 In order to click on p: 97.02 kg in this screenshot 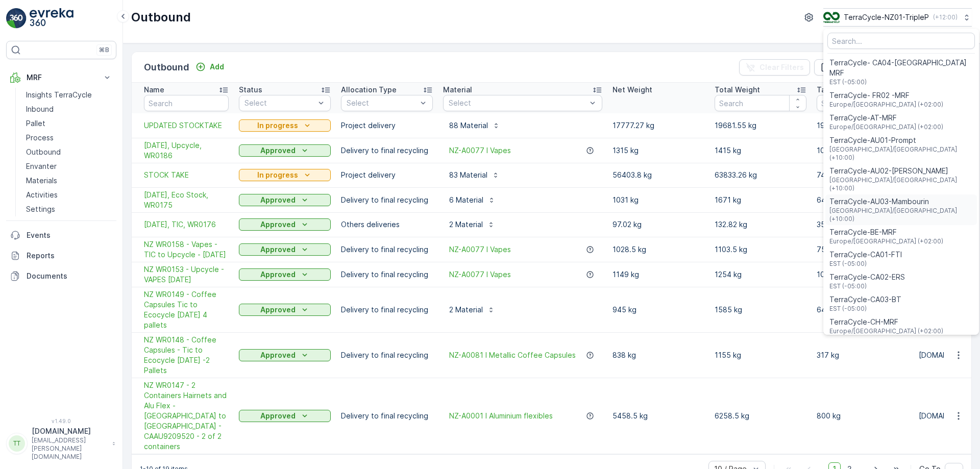, I will do `click(658, 225)`.